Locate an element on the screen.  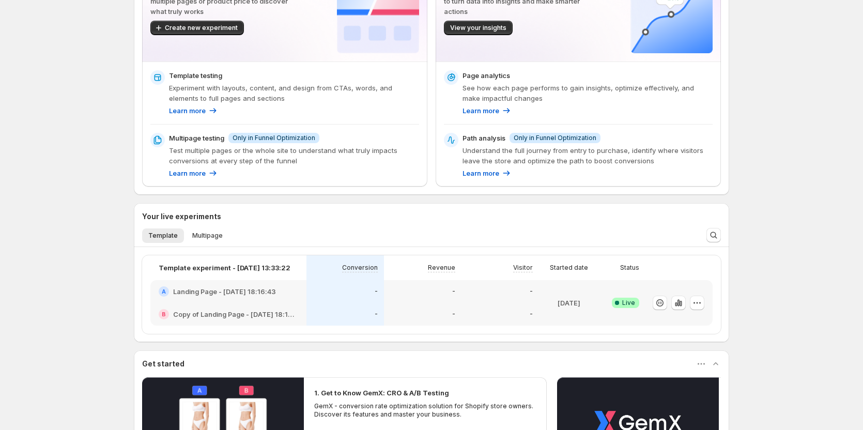
p: Path analysis is located at coordinates (484, 138).